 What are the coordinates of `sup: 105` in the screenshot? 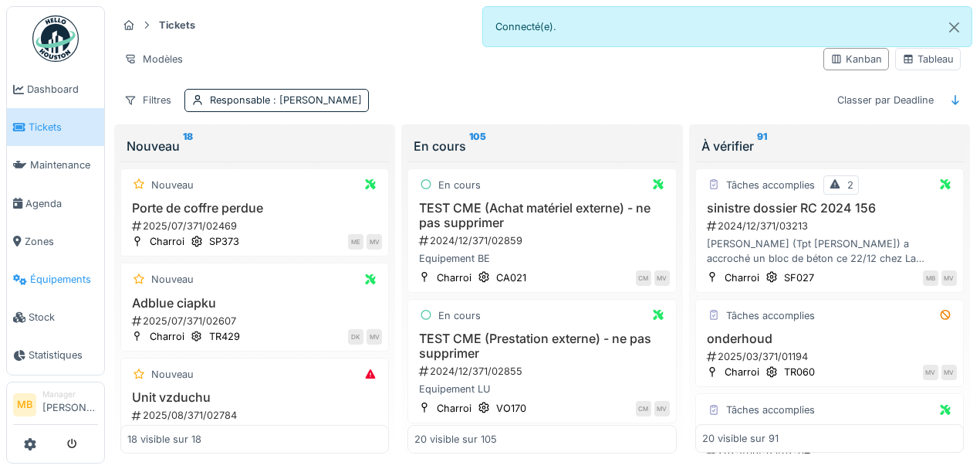 It's located at (477, 146).